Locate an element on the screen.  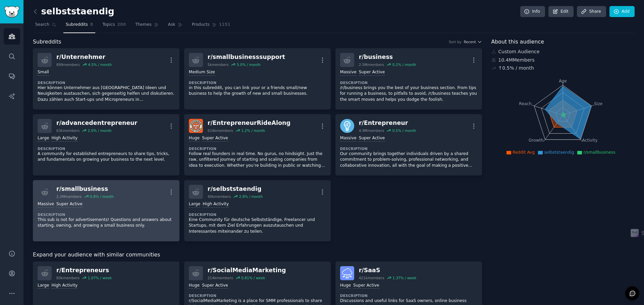
div: r/ Unternehmer is located at coordinates (84, 57).